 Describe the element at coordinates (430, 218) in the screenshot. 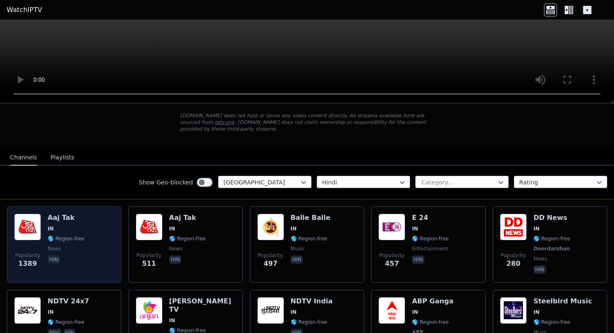

I see `h6: E 24` at that location.